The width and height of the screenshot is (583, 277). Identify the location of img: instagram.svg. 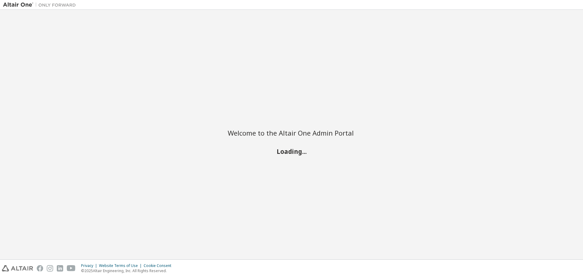
(50, 268).